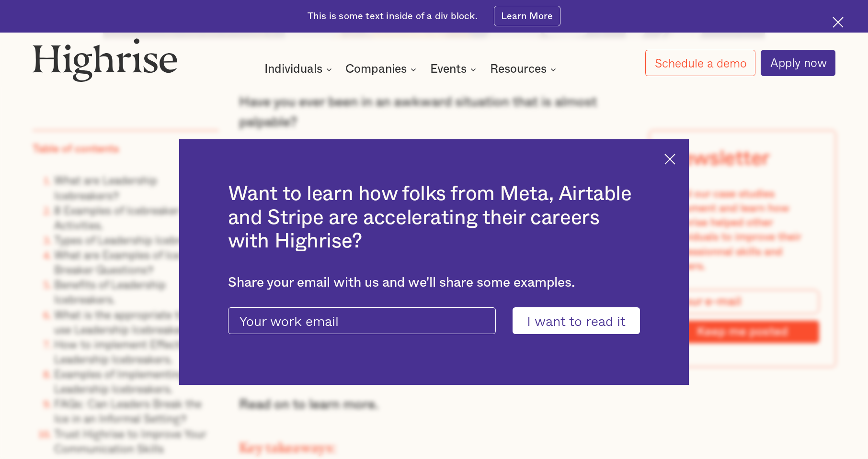  Describe the element at coordinates (700, 62) in the screenshot. I see `a: Schedule a demo` at that location.